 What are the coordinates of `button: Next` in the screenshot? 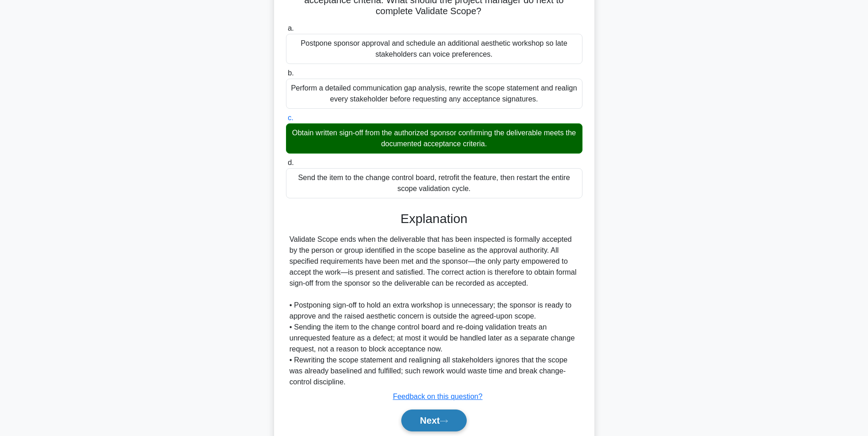 It's located at (434, 420).